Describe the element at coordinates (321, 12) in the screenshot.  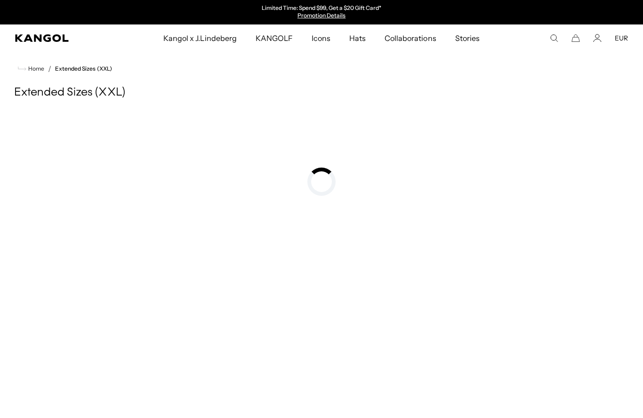
I see `div: 1 of 2` at that location.